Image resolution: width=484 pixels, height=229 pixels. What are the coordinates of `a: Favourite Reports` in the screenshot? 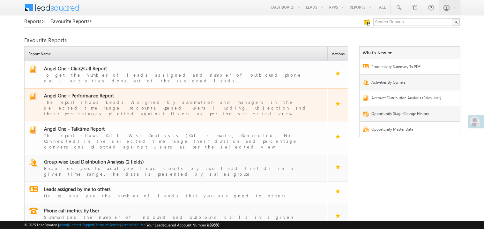 It's located at (71, 21).